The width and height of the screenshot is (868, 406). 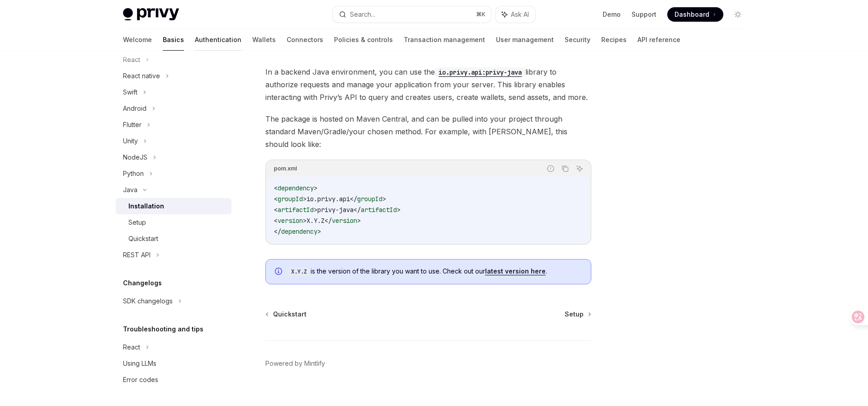 I want to click on a: io.privy.api:privy-java, so click(x=480, y=72).